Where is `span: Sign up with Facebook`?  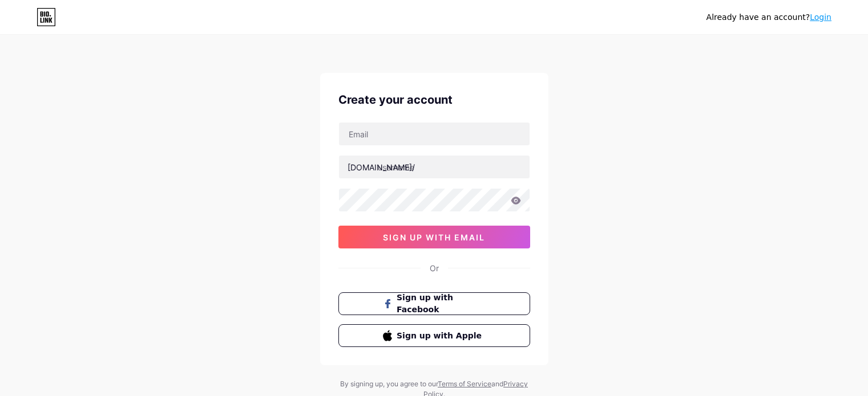
span: Sign up with Facebook is located at coordinates (440, 304).